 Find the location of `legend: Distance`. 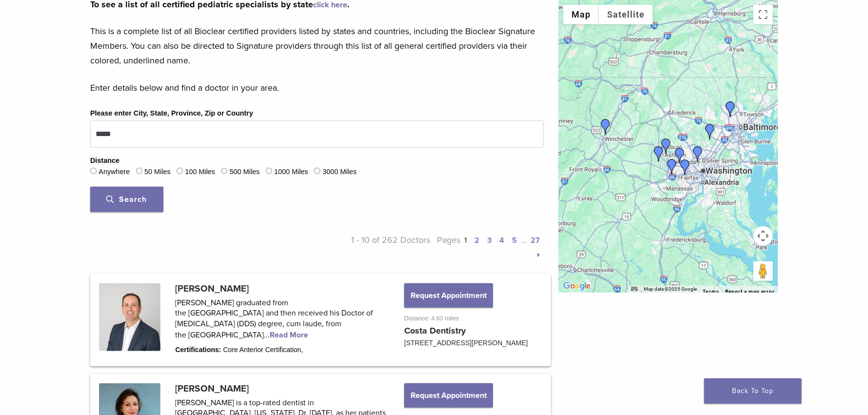

legend: Distance is located at coordinates (105, 161).